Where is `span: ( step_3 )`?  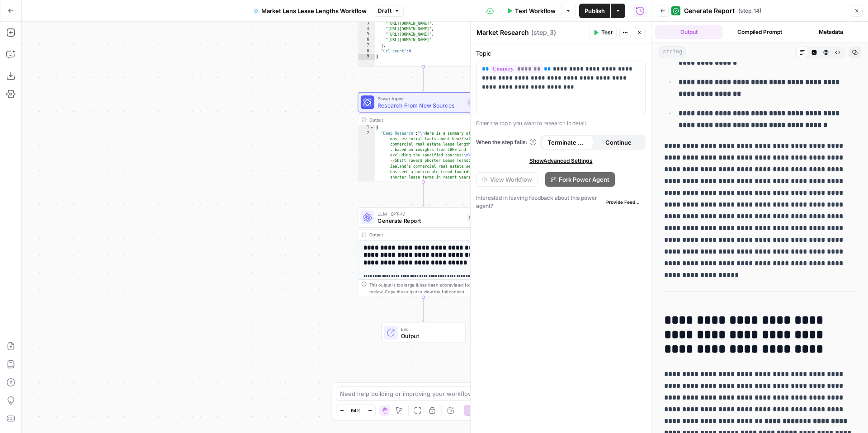 span: ( step_3 ) is located at coordinates (544, 32).